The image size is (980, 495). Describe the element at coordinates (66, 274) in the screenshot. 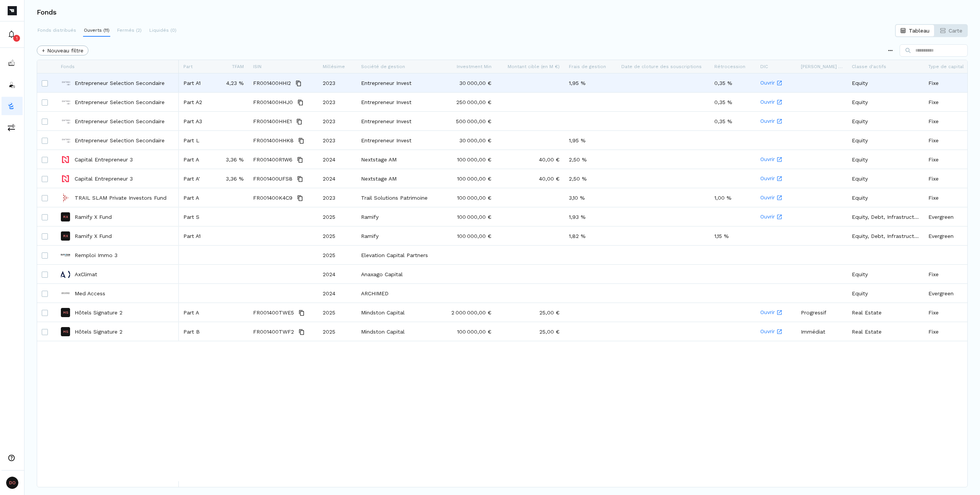

I see `img: AxClimat` at that location.